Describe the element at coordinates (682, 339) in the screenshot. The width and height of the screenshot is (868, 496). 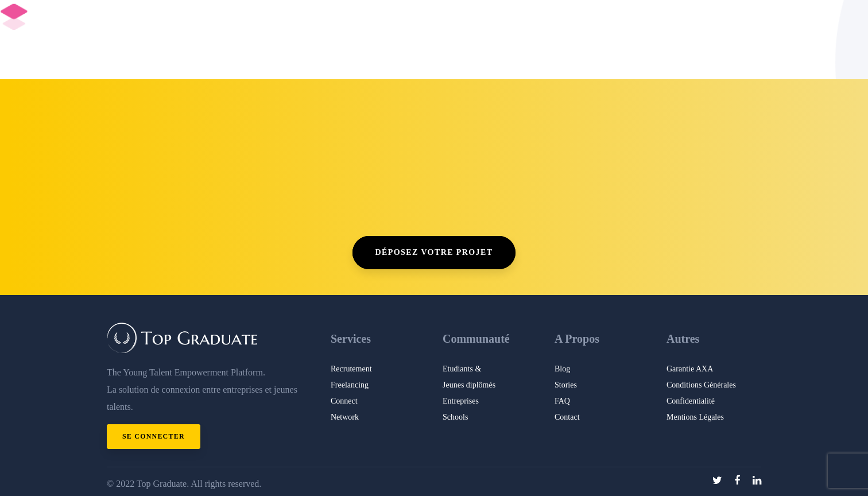
I see `span: Autres` at that location.